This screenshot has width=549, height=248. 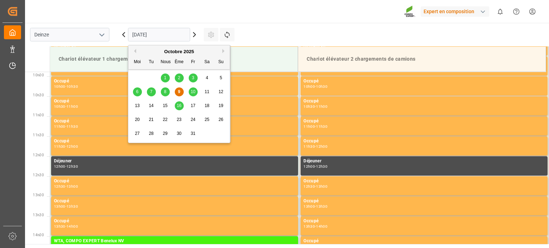 I want to click on font: Chariot élévateur 1 chargement de camion, so click(x=110, y=59).